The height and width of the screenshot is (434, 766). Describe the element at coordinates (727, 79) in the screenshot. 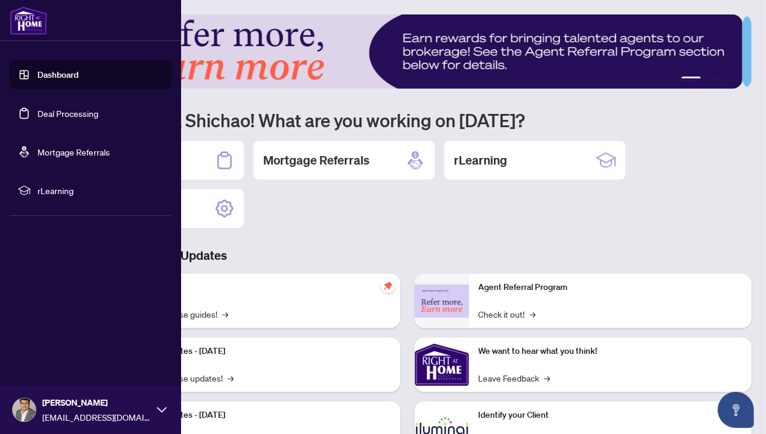

I see `button: 4` at that location.